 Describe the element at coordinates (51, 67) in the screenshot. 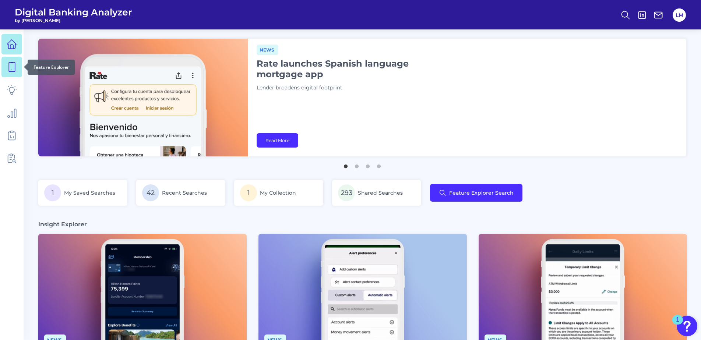

I see `div: Feature Explorer` at that location.